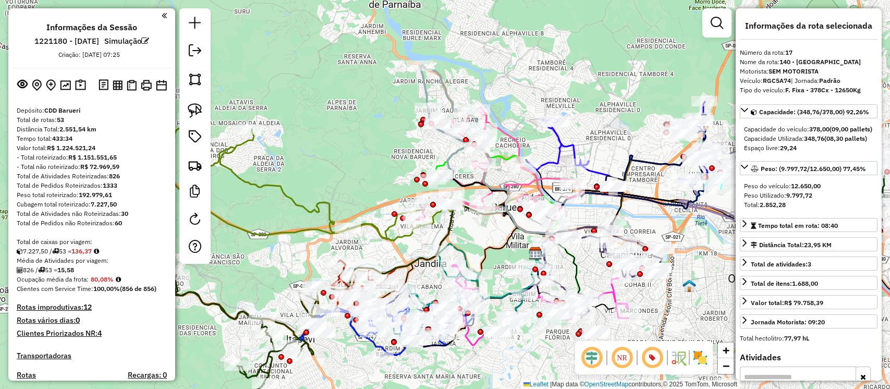 The width and height of the screenshot is (890, 389). Describe the element at coordinates (829, 80) in the screenshot. I see `strong: Padrão` at that location.